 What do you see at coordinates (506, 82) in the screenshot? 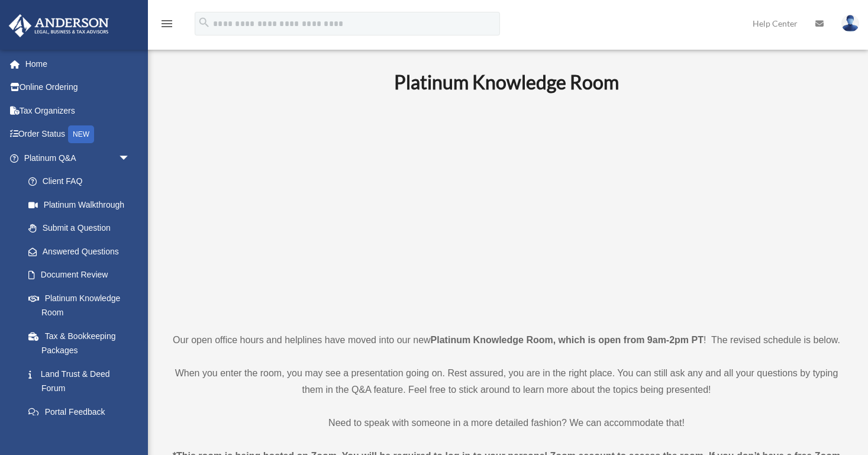
I see `b: Platinum Knowledge Room` at bounding box center [506, 82].